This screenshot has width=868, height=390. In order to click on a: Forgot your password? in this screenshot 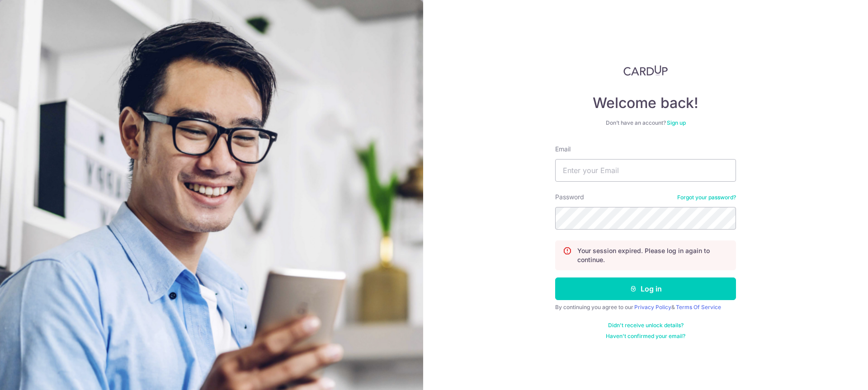, I will do `click(707, 197)`.